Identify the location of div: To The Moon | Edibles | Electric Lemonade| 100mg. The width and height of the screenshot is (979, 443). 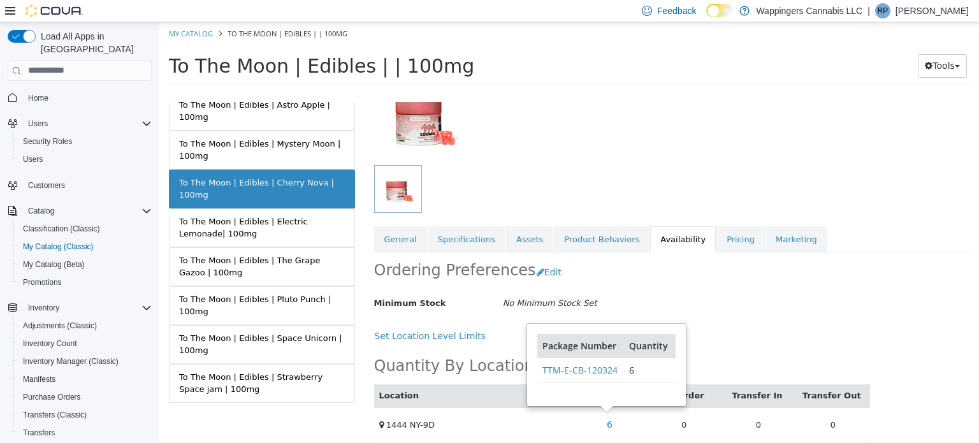
(103, 205).